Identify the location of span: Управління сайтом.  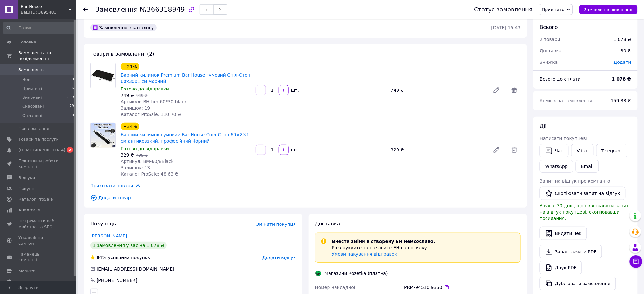
(39, 241).